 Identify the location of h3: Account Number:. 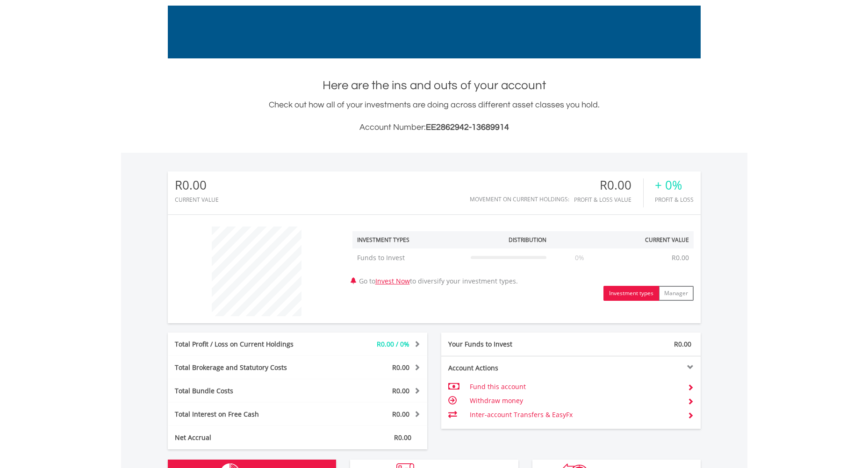
(434, 128).